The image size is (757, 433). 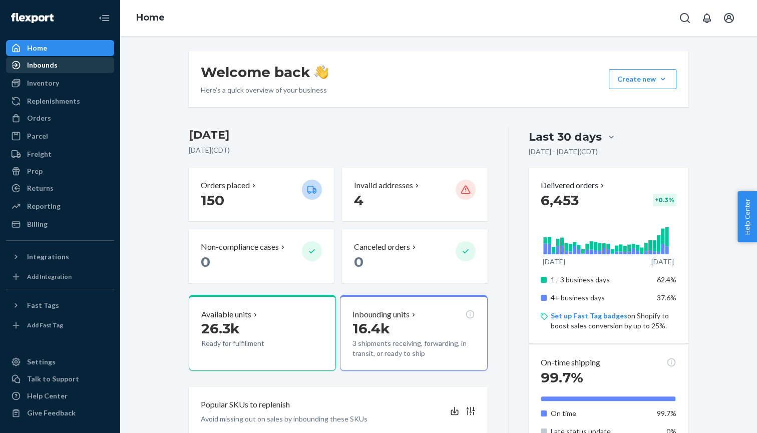 What do you see at coordinates (225, 185) in the screenshot?
I see `p: Orders placed` at bounding box center [225, 185].